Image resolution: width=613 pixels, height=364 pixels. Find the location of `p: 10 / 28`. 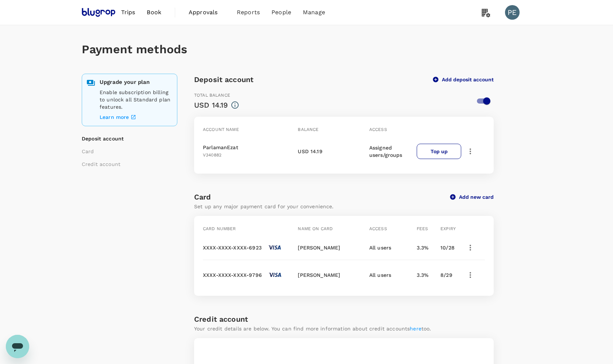

p: 10 / 28 is located at coordinates (451, 248).